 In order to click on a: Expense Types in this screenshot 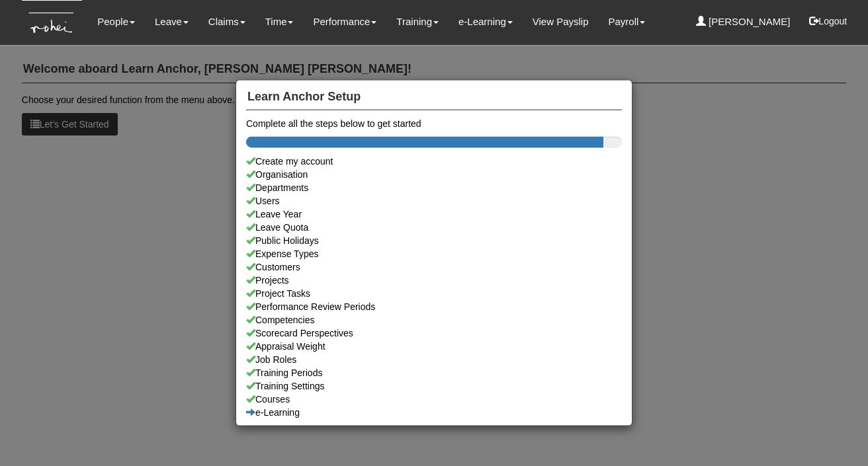, I will do `click(434, 254)`.